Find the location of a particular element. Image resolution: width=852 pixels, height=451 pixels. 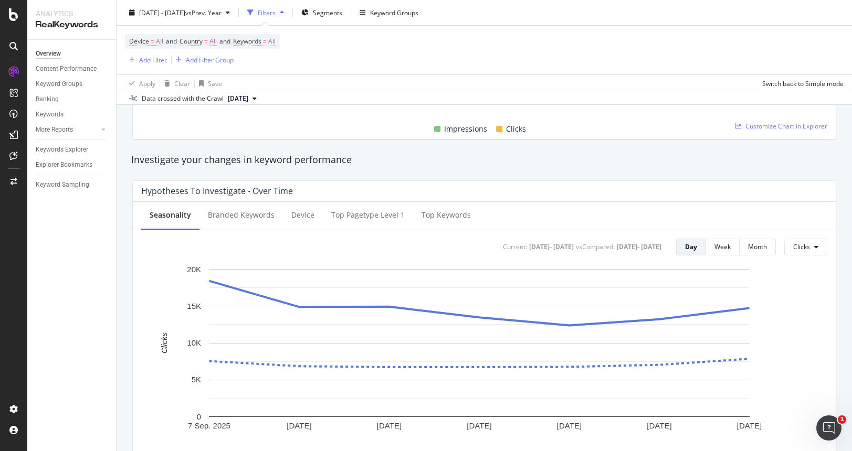

div: A chart. is located at coordinates (479, 356).